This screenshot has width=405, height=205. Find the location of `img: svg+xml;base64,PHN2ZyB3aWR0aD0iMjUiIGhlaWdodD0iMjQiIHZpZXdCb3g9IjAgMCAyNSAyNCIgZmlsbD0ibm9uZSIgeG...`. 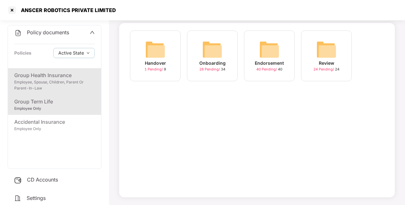

img: svg+xml;base64,PHN2ZyB3aWR0aD0iMjUiIGhlaWdodD0iMjQiIHZpZXdCb3g9IjAgMCAyNSAyNCIgZmlsbD0ibm9uZSIgeG... is located at coordinates (18, 180).